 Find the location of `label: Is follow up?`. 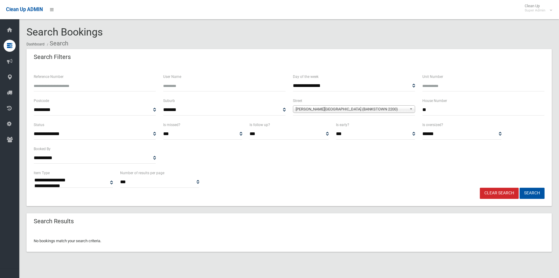

label: Is follow up? is located at coordinates (260, 125).